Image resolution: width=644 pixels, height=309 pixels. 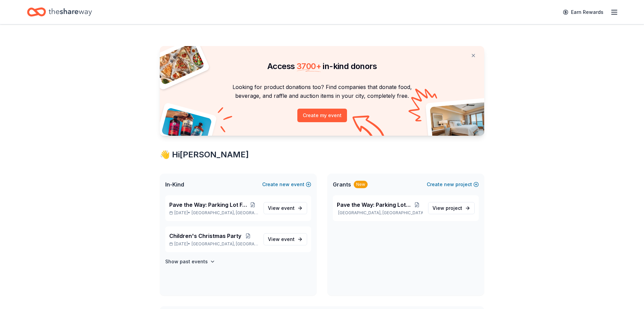 What do you see at coordinates (322, 115) in the screenshot?
I see `button: Create my event` at bounding box center [322, 115].